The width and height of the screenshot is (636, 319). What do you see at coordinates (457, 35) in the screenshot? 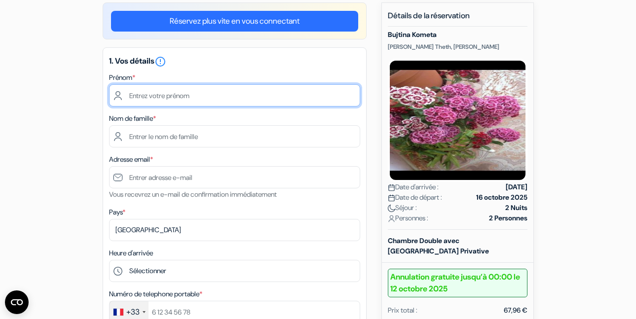
I see `h5: Bujtina Kometa` at bounding box center [457, 35].